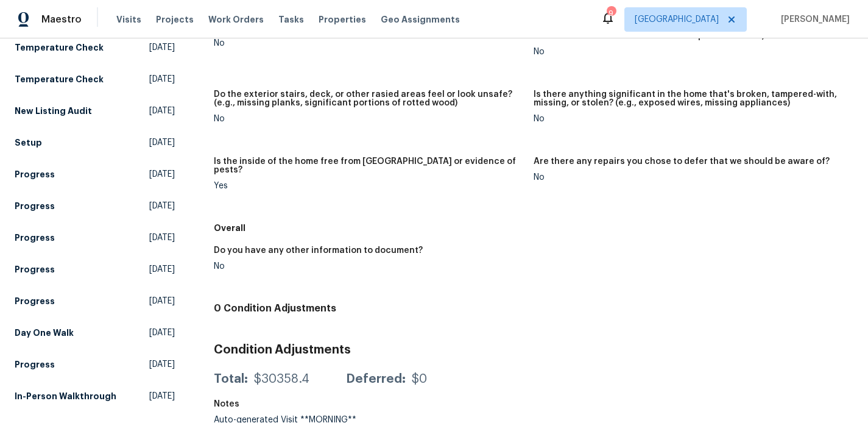 This screenshot has width=868, height=423. Describe the element at coordinates (420, 19) in the screenshot. I see `span: Geo Assignments` at that location.